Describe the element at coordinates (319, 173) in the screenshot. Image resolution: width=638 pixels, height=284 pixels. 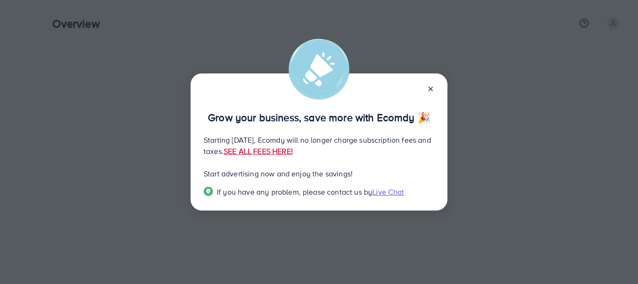
I see `p: Start advertising now and enjoy the savings!` at that location.